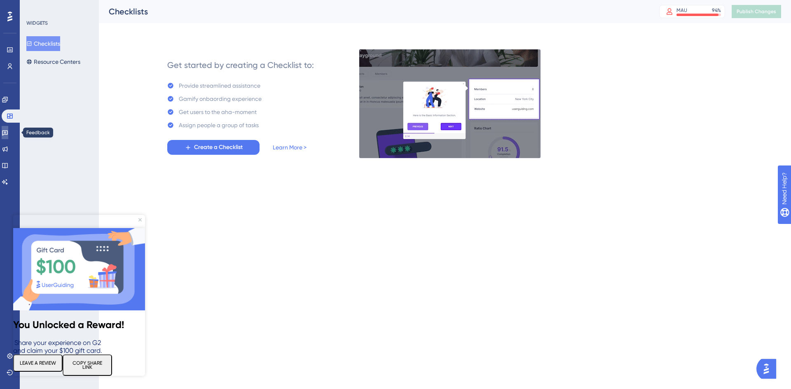 The height and width of the screenshot is (389, 791). Describe the element at coordinates (74, 150) in the screenshot. I see `button: COPY SHARE LINK` at that location.